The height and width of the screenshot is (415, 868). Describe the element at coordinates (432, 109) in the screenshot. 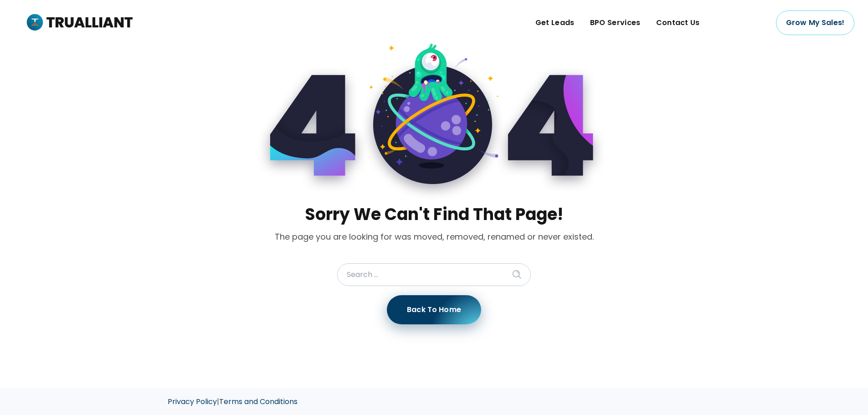

I see `img: 404` at that location.